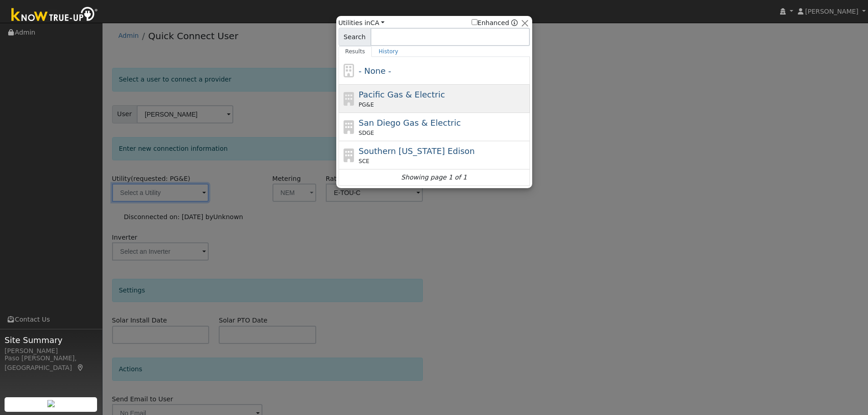 The height and width of the screenshot is (415, 868). Describe the element at coordinates (490, 23) in the screenshot. I see `label: Enhanced` at that location.